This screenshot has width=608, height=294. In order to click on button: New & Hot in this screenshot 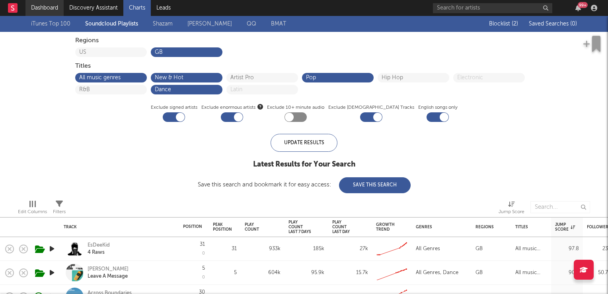, I will do `click(187, 78)`.